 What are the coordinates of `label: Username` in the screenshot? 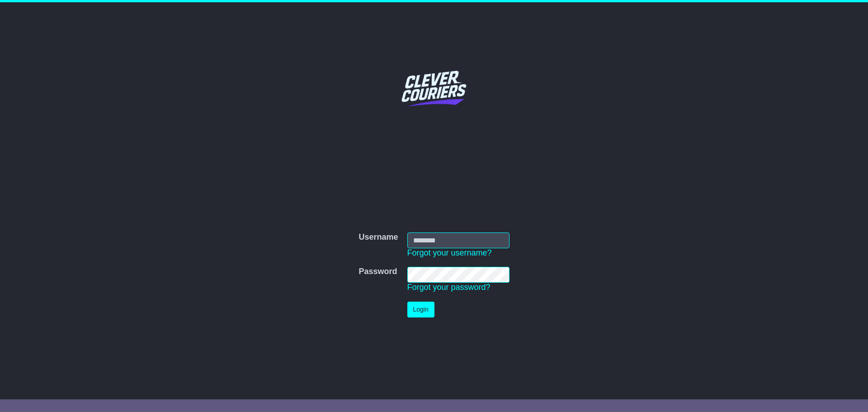 It's located at (378, 238).